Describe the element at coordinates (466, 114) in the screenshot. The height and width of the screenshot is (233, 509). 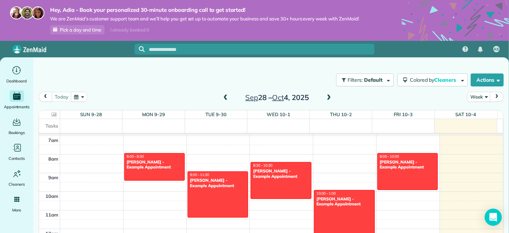
I see `a: Sat 10-4` at that location.